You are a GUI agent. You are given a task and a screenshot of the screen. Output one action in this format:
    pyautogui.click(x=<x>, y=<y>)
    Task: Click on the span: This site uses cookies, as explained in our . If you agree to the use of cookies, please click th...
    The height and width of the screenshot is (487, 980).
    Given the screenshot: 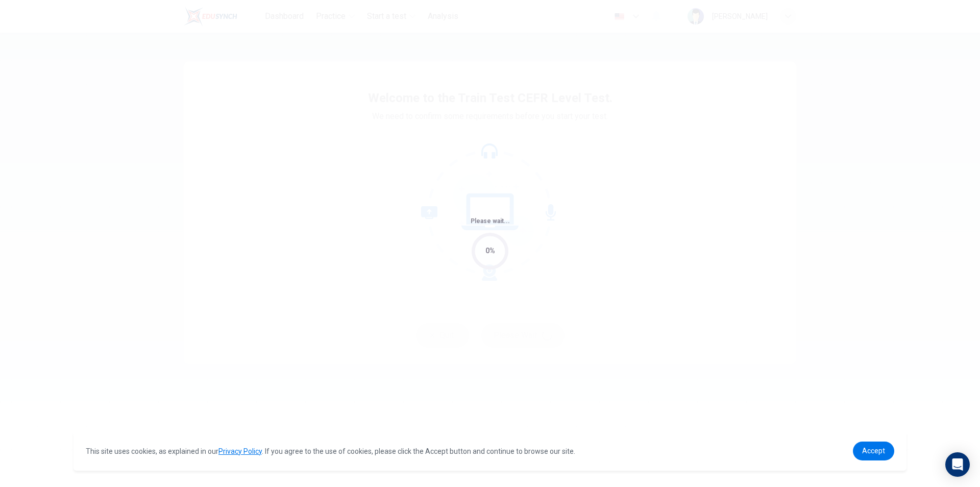 What is the action you would take?
    pyautogui.click(x=330, y=452)
    